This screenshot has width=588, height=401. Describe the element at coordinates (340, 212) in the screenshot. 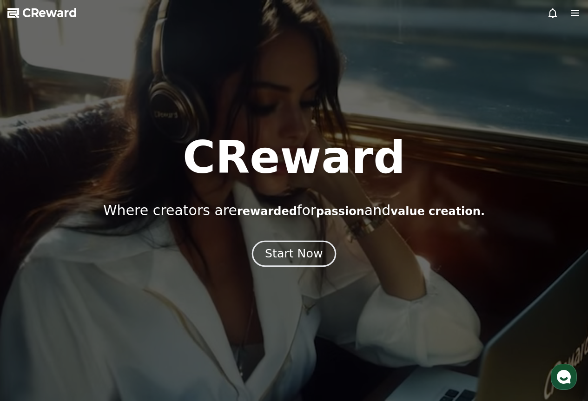

I see `span: passion` at that location.